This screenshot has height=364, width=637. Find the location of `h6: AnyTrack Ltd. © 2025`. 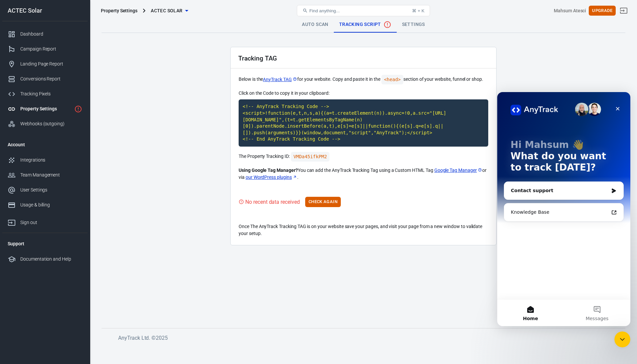

h6: AnyTrack Ltd. © 2025 is located at coordinates (368, 338).